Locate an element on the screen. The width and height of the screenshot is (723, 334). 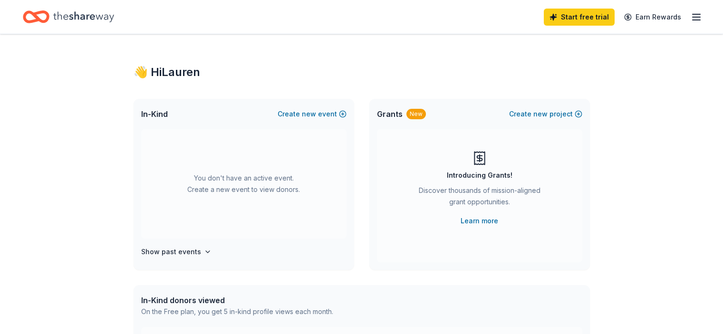
button: Show past events is located at coordinates (176, 252).